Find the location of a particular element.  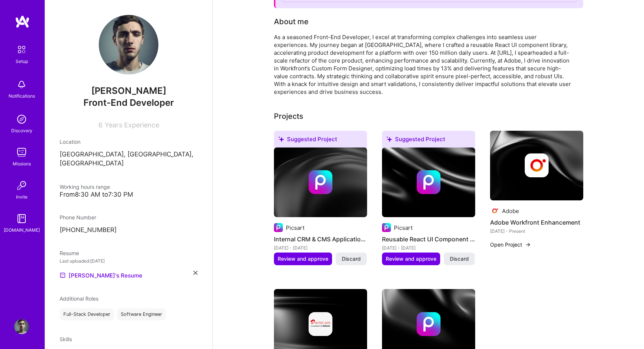

i: icon Close is located at coordinates (195, 272).